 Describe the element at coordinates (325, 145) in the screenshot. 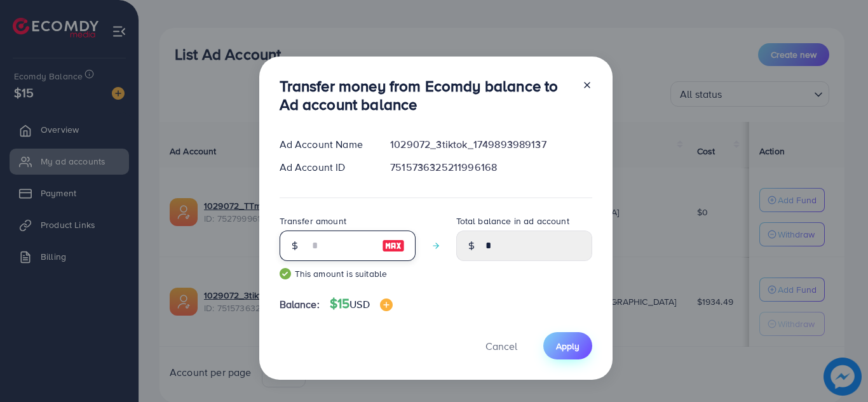

I see `div: Ad Account Name` at that location.